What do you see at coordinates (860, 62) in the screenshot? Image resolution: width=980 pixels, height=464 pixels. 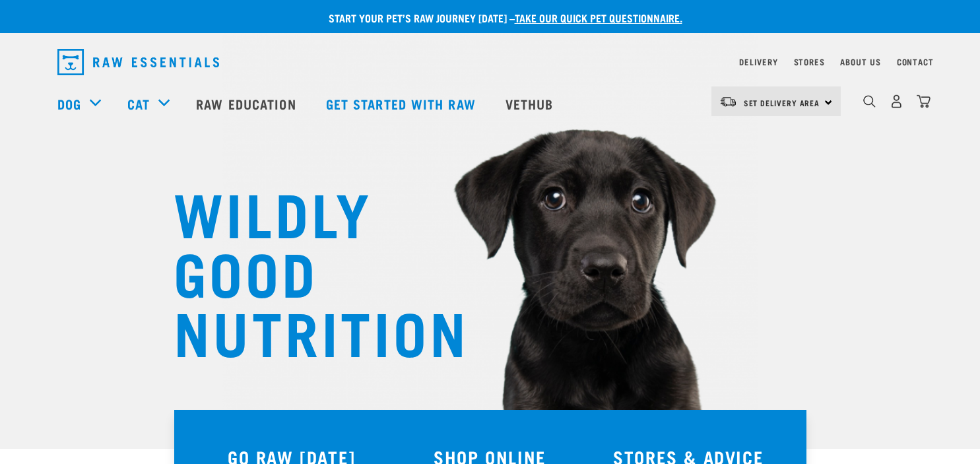 I see `a: About Us` at bounding box center [860, 62].